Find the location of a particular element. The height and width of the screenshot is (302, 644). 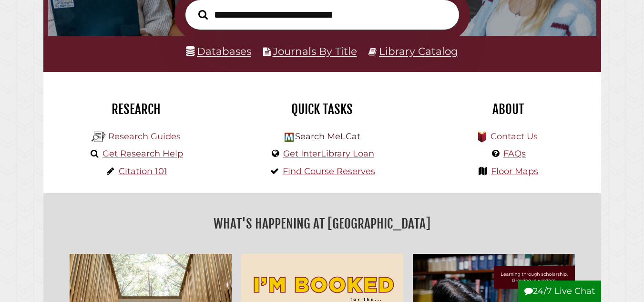

a: Journals By Title is located at coordinates (315, 51).